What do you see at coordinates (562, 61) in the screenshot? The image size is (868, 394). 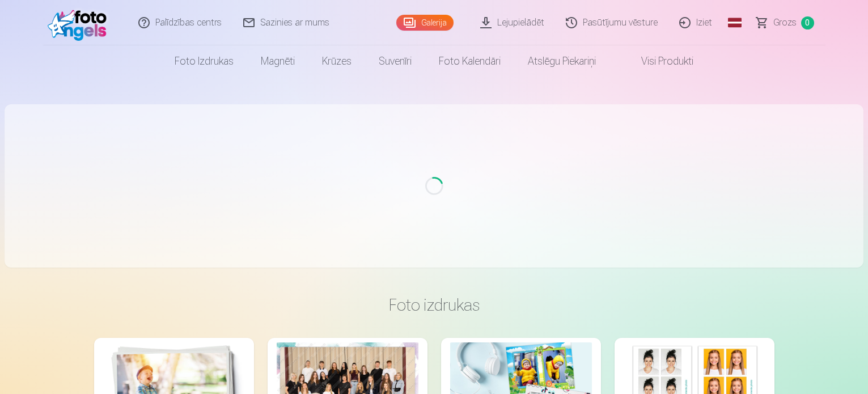 I see `a: Atslēgu piekariņi` at bounding box center [562, 61].